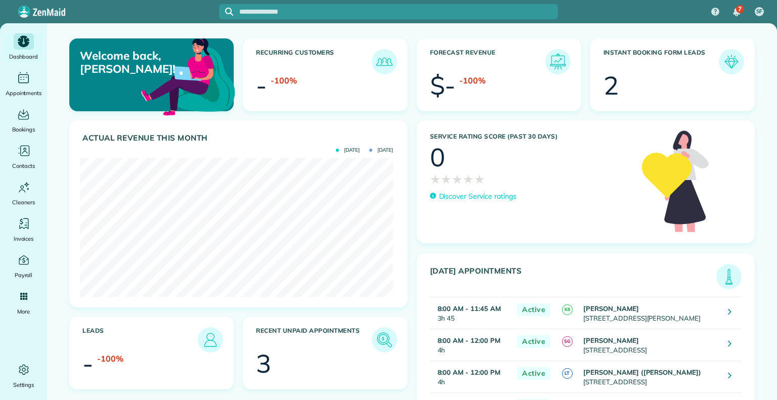  I want to click on span: K8, so click(567, 309).